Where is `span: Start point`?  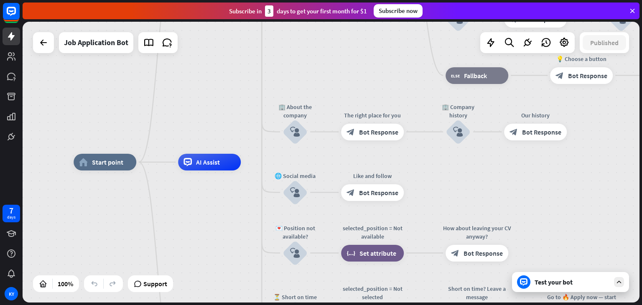
span: Start point is located at coordinates (107, 162).